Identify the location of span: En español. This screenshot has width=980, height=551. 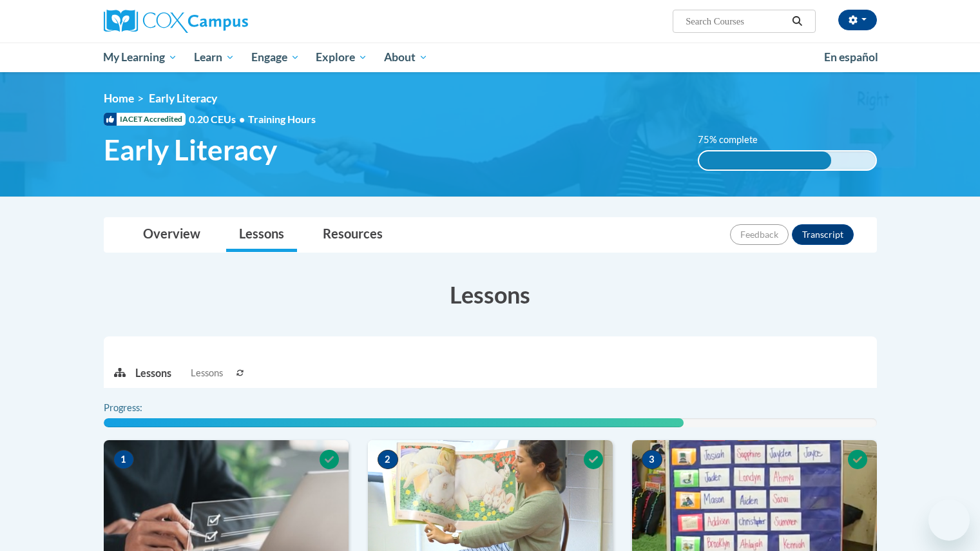
(851, 56).